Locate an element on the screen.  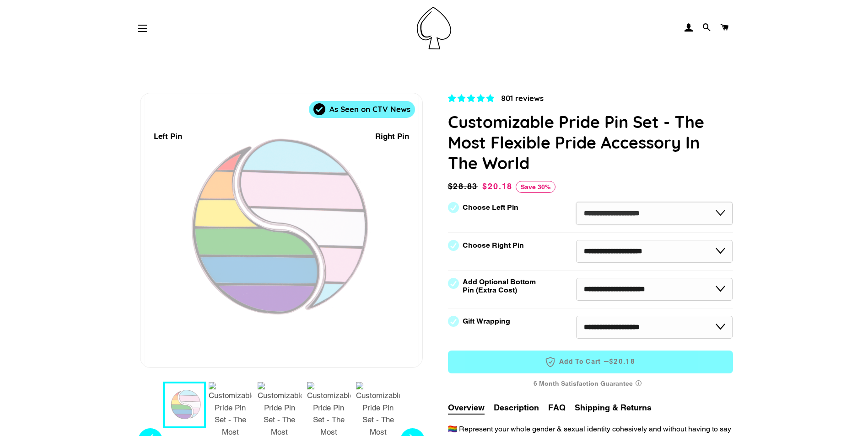
h1: Customizable Pride Pin Set - The Most Flexible Pride Accessory In The World is located at coordinates (590, 142).